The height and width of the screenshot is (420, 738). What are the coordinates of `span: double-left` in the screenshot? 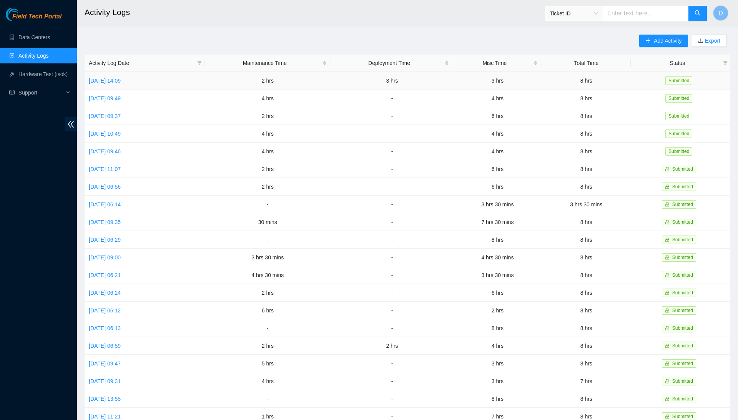 It's located at (71, 124).